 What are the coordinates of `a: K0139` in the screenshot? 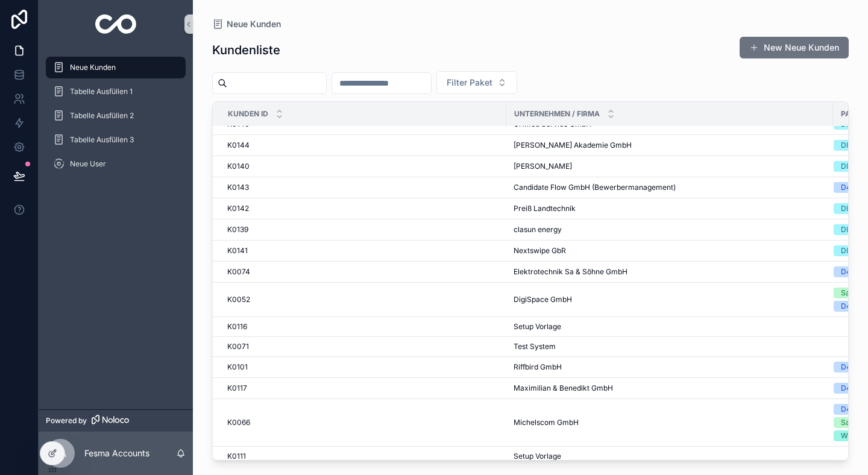 It's located at (363, 230).